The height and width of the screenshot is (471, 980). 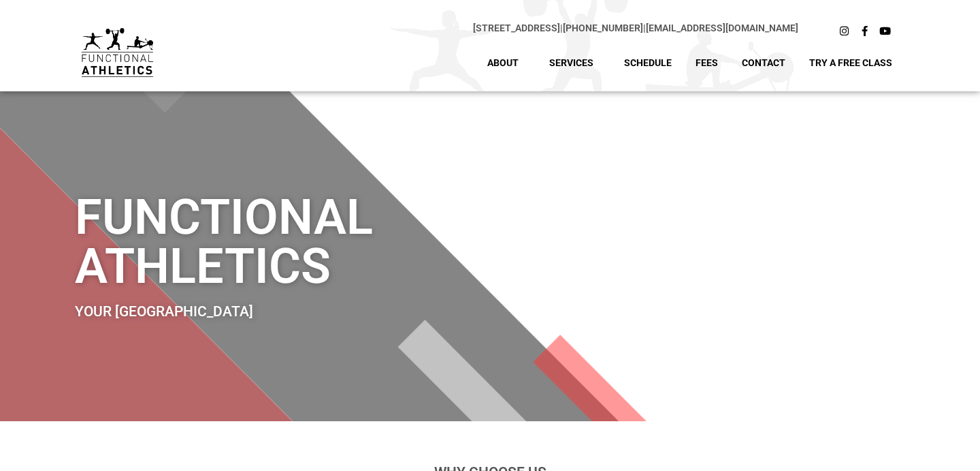 I want to click on h1: Functional Athletics, so click(x=321, y=241).